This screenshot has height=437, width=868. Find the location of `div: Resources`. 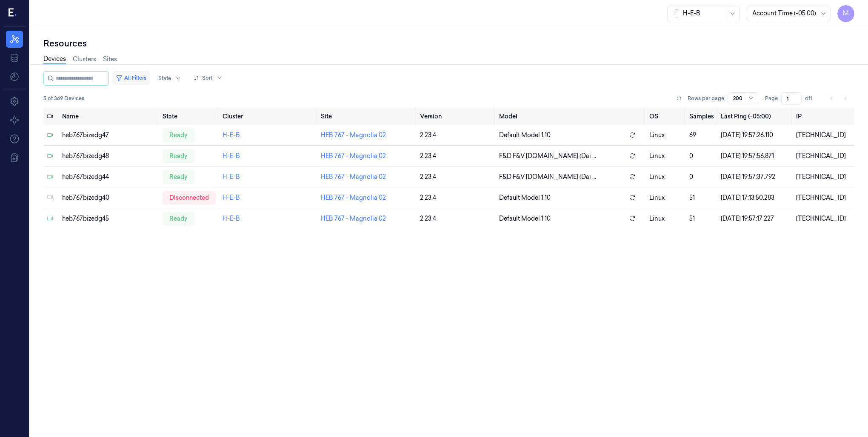

div: Resources is located at coordinates (449, 44).